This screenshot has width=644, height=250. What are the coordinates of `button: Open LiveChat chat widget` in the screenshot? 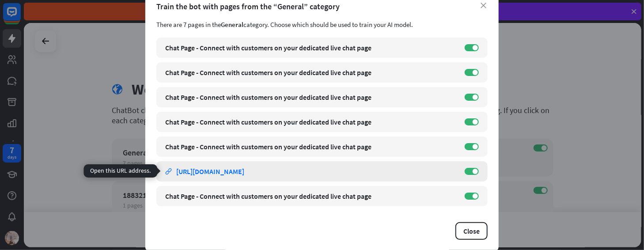 It's located at (20, 17).